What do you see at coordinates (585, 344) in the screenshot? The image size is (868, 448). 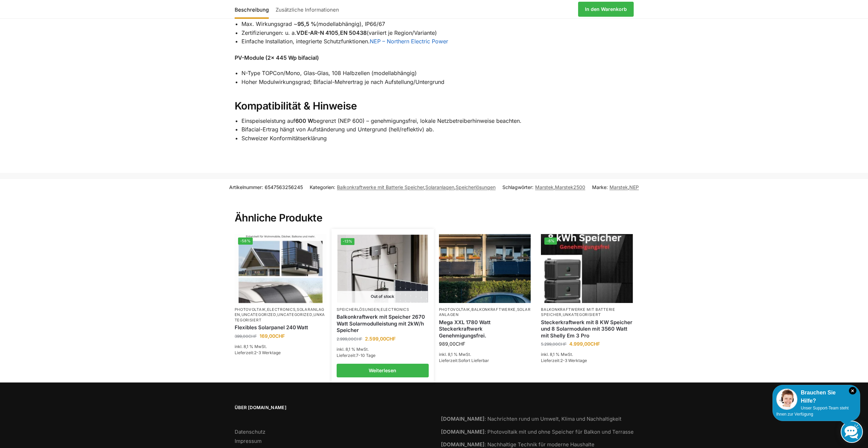 I see `bdi: 4.999,00` at bounding box center [585, 344].